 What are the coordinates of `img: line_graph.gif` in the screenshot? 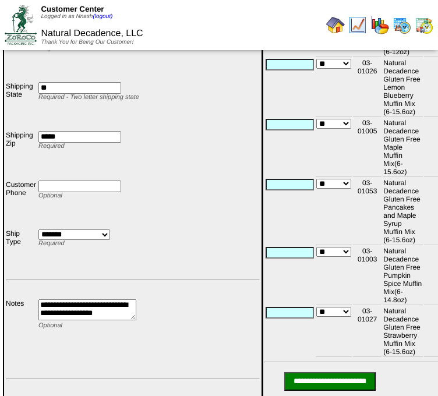 It's located at (358, 25).